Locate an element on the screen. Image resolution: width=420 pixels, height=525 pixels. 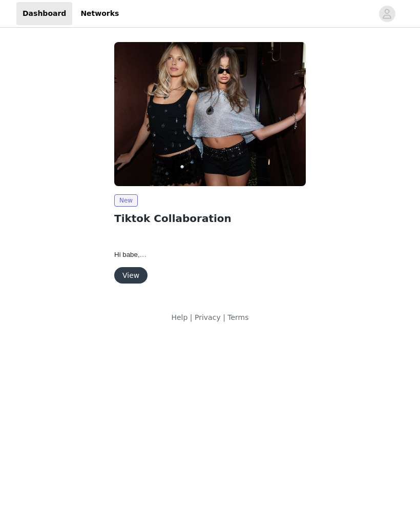
a: Dashboard is located at coordinates (44, 13).